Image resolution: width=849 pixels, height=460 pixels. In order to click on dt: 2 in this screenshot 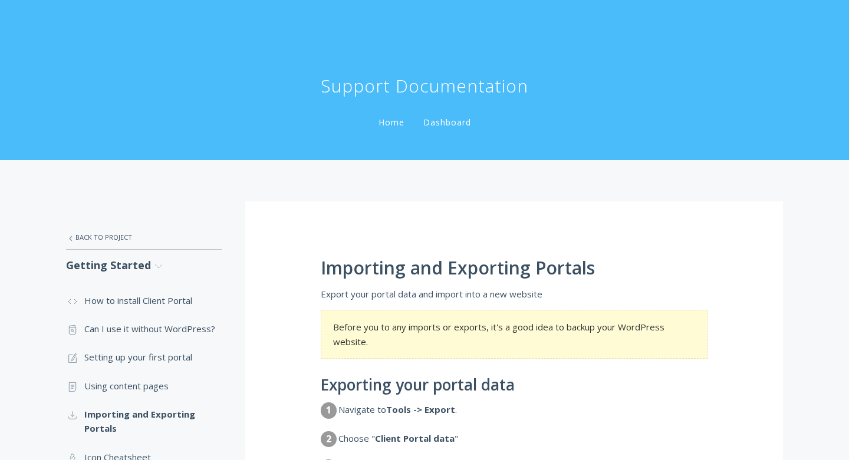, I will do `click(328, 439)`.